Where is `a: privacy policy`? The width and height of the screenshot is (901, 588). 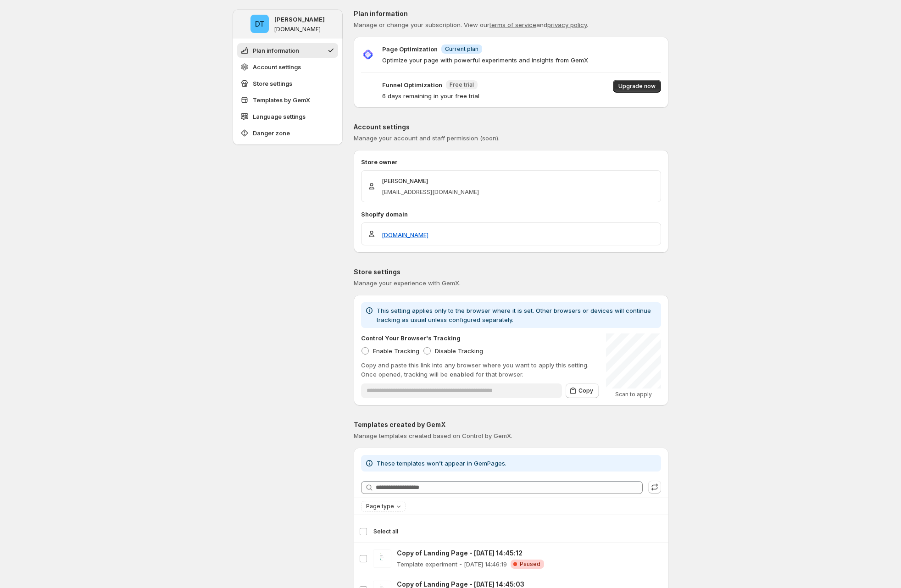 a: privacy policy is located at coordinates (567, 24).